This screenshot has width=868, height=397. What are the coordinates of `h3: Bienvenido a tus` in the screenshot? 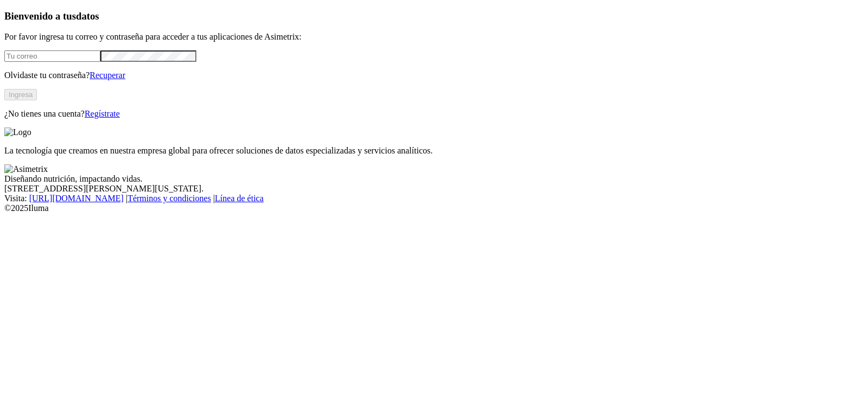 It's located at (434, 17).